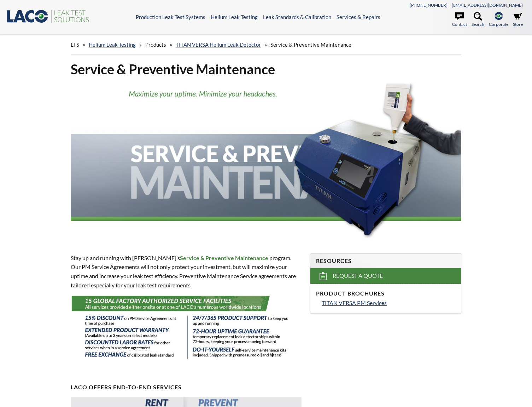  Describe the element at coordinates (460, 20) in the screenshot. I see `a: Contact` at that location.